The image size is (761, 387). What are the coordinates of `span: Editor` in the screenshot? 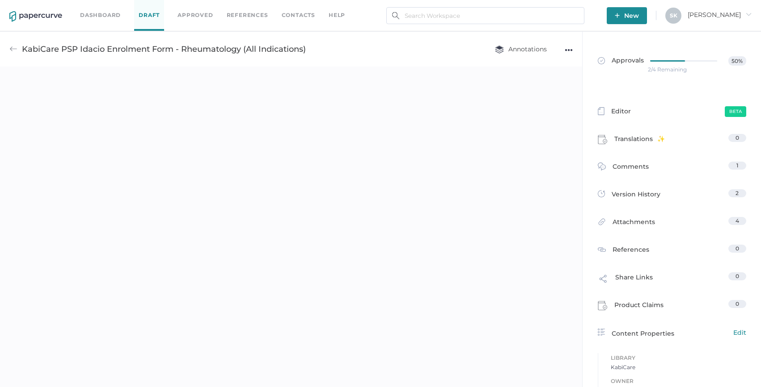 It's located at (621, 112).